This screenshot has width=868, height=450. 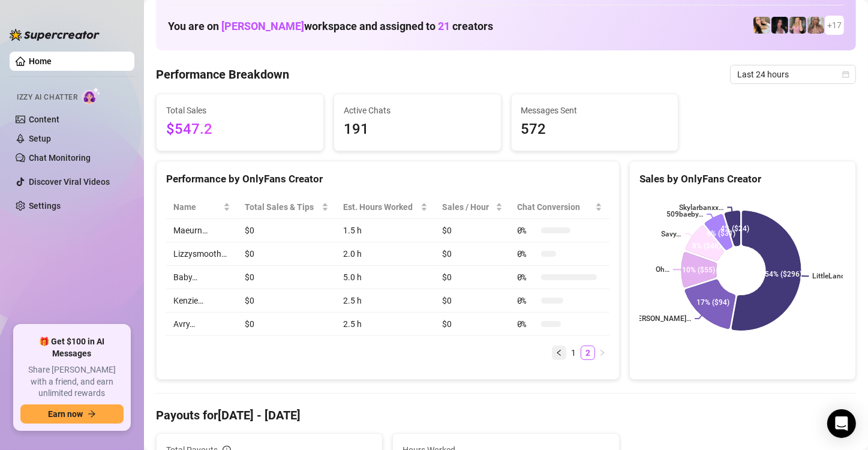 I want to click on a: Setup, so click(x=39, y=138).